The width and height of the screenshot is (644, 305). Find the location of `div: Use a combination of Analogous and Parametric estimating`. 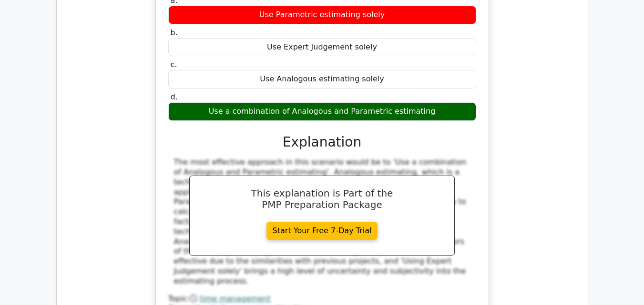

div: Use a combination of Analogous and Parametric estimating is located at coordinates (322, 111).